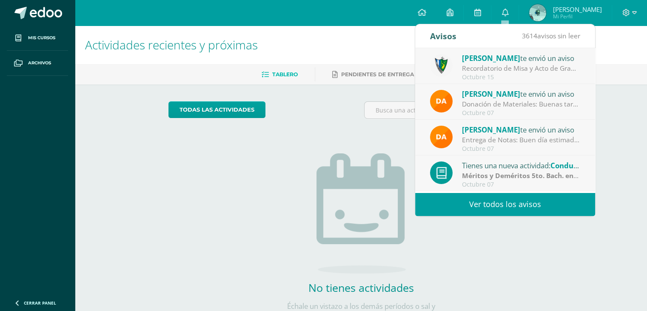  I want to click on div: Donación de Materiales: Buenas tardes estimados padres de familia, por este medio les envío un co..., so click(521, 104).